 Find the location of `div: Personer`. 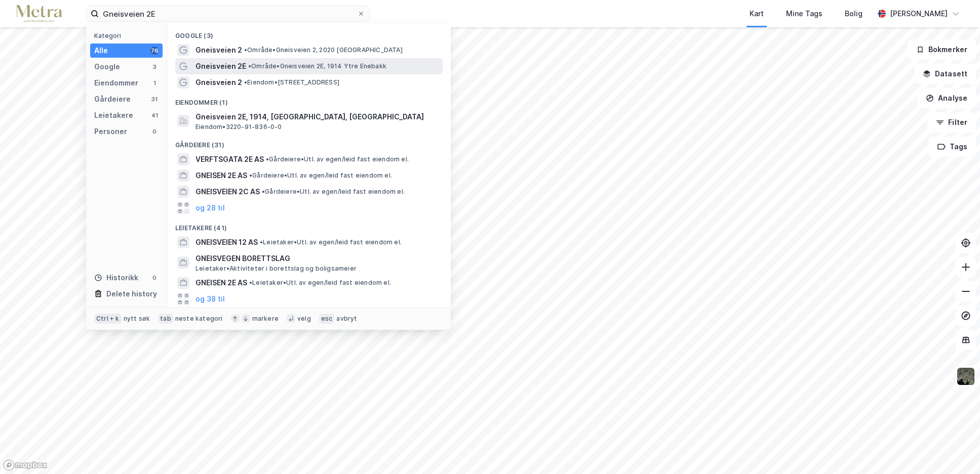

div: Personer is located at coordinates (111, 132).